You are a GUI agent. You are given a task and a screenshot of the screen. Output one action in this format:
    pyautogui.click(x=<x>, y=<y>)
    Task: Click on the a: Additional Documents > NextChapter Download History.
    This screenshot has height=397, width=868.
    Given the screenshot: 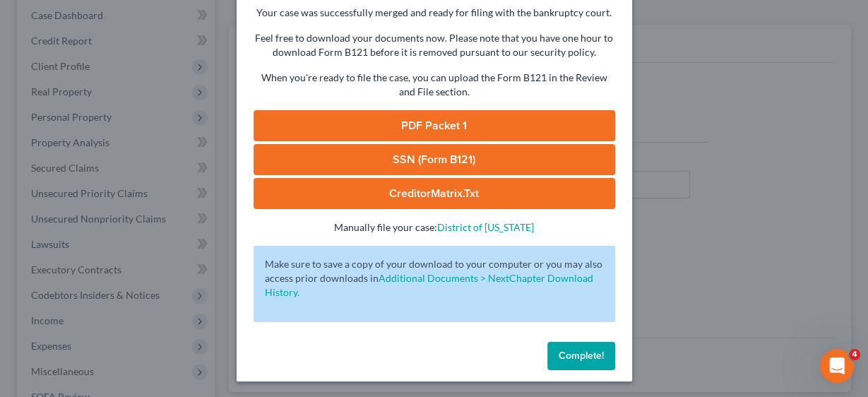 What is the action you would take?
    pyautogui.click(x=429, y=285)
    